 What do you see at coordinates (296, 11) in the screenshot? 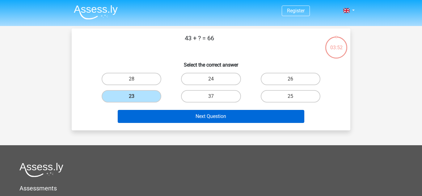
I see `a: Register` at bounding box center [296, 11].